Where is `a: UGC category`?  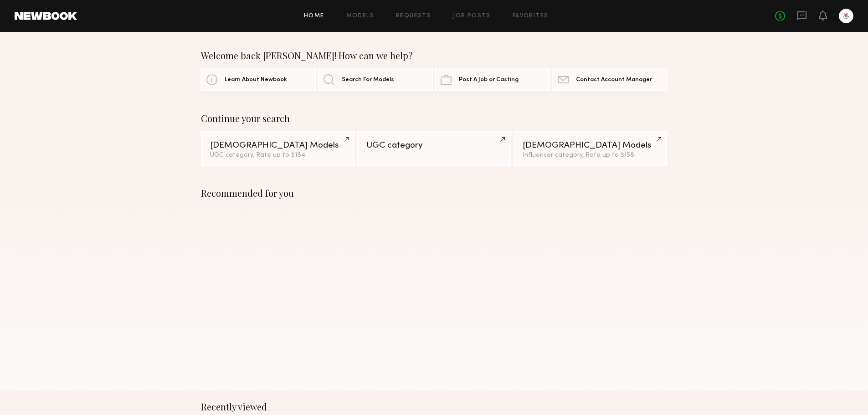 a: UGC category is located at coordinates (434, 148).